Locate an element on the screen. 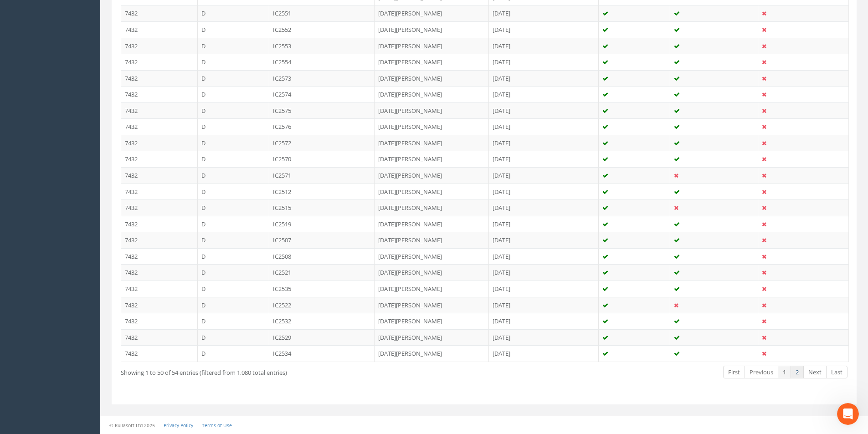  a: Terms of Use is located at coordinates (217, 425).